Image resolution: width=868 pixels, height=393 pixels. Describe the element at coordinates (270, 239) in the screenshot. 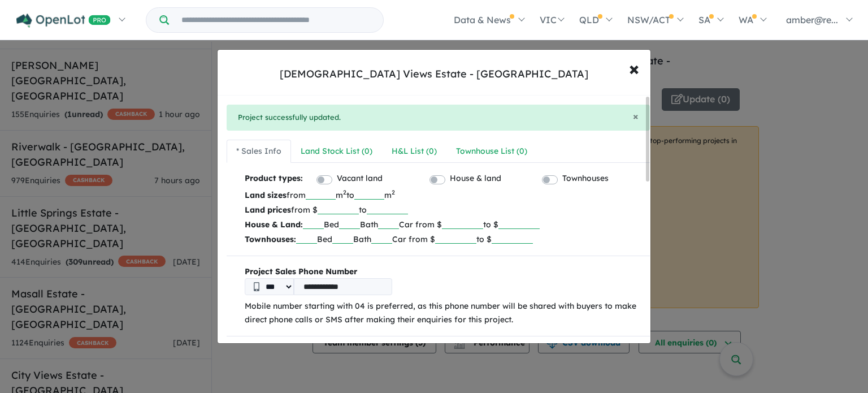

I see `b: Townhouses:` at that location.